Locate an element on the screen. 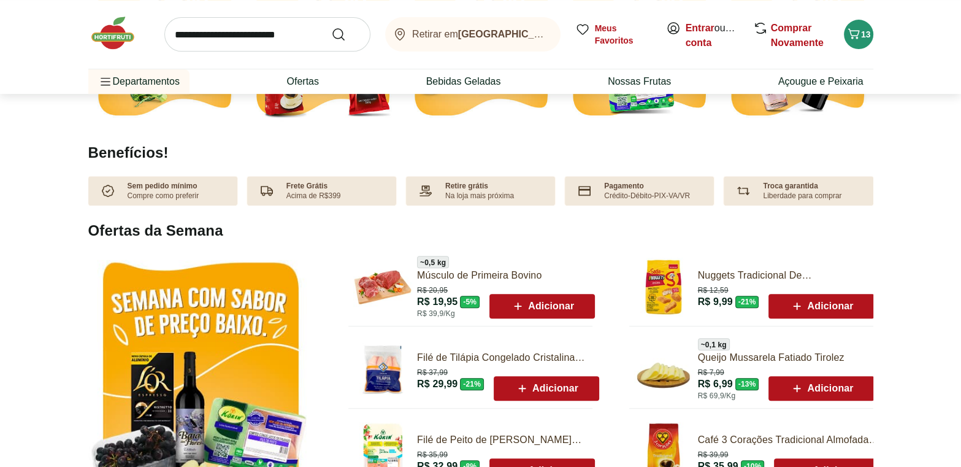 The image size is (961, 467). span: R$ 39,99 is located at coordinates (713, 453).